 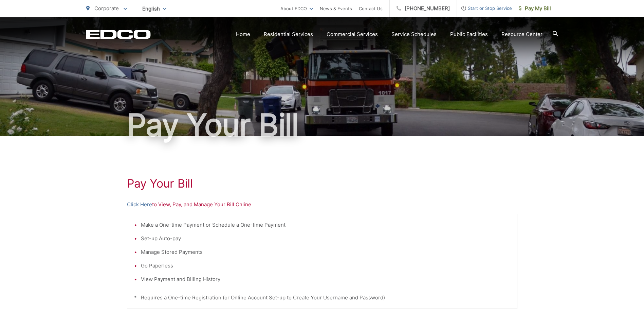 I want to click on span: Pay My Bill, so click(x=535, y=9).